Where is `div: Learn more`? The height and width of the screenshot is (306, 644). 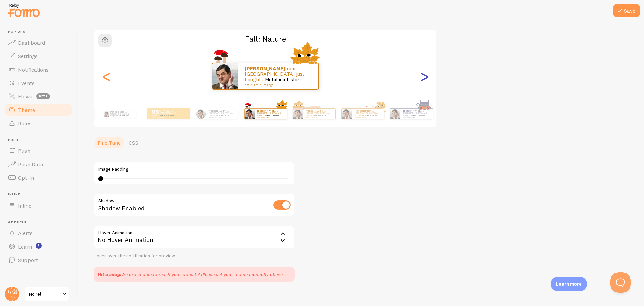 div: Learn more is located at coordinates (569, 284).